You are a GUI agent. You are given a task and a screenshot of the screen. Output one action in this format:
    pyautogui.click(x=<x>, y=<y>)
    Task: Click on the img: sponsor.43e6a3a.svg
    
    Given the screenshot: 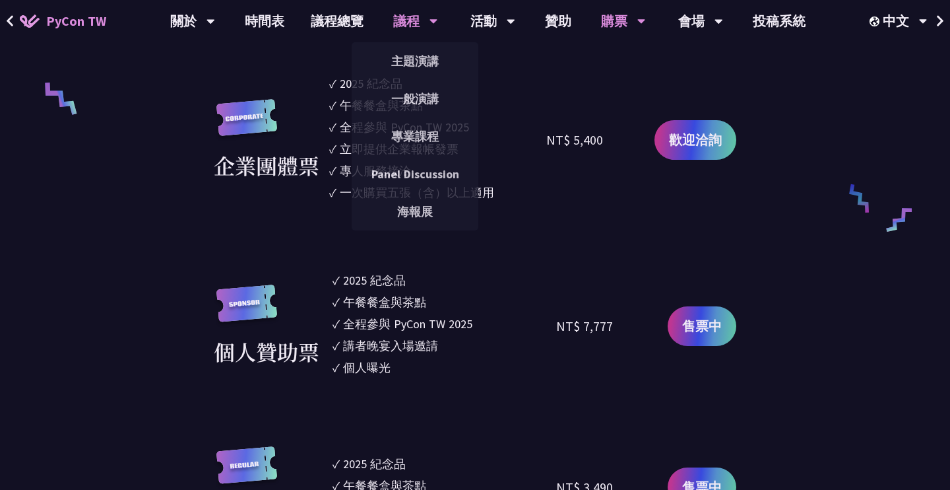 What is the action you would take?
    pyautogui.click(x=247, y=309)
    